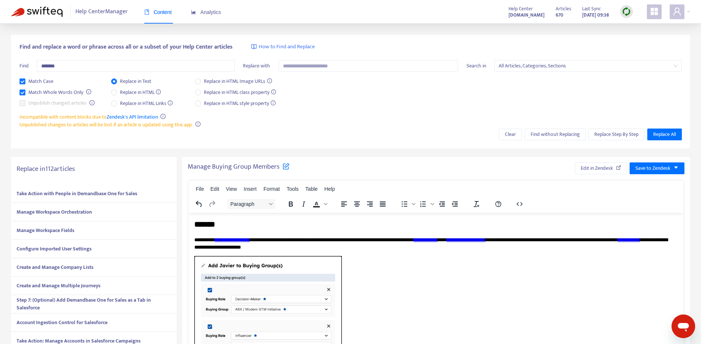 The image size is (701, 344). I want to click on span: caret-down, so click(676, 167).